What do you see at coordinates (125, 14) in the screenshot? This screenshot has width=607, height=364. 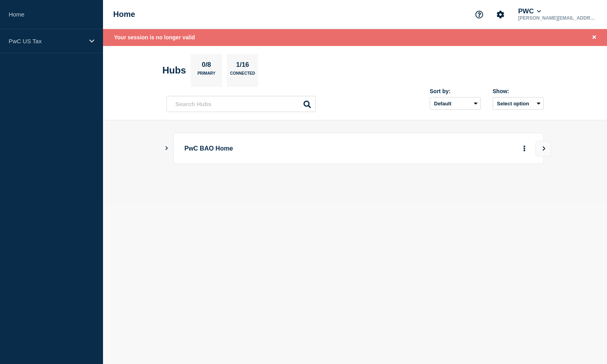 I see `h1: Home` at bounding box center [125, 14].